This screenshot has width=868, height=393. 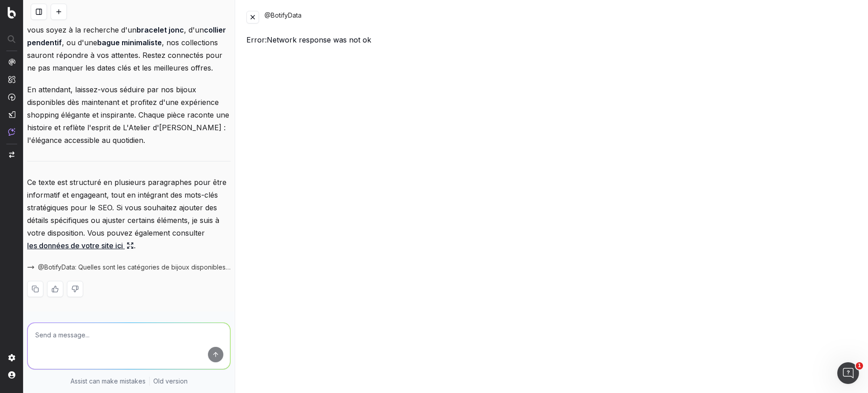 What do you see at coordinates (129, 214) in the screenshot?
I see `p: Ce texte est structuré en plusieurs paragraphes pour être informatif et engageant, tout en intégr...` at bounding box center [129, 214].